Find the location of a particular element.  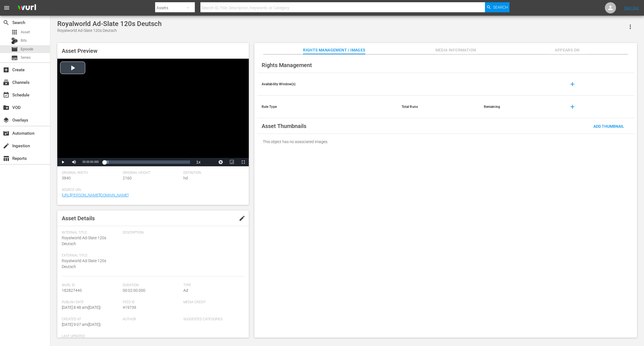

span: Asset Thumbnails is located at coordinates (284, 126).